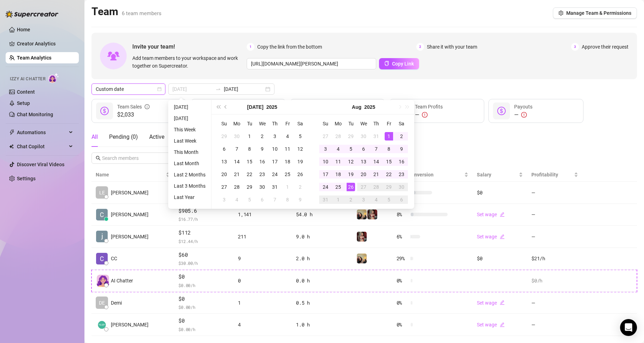 The height and width of the screenshot is (343, 644). I want to click on span: $ 12.44 /h, so click(204, 241).